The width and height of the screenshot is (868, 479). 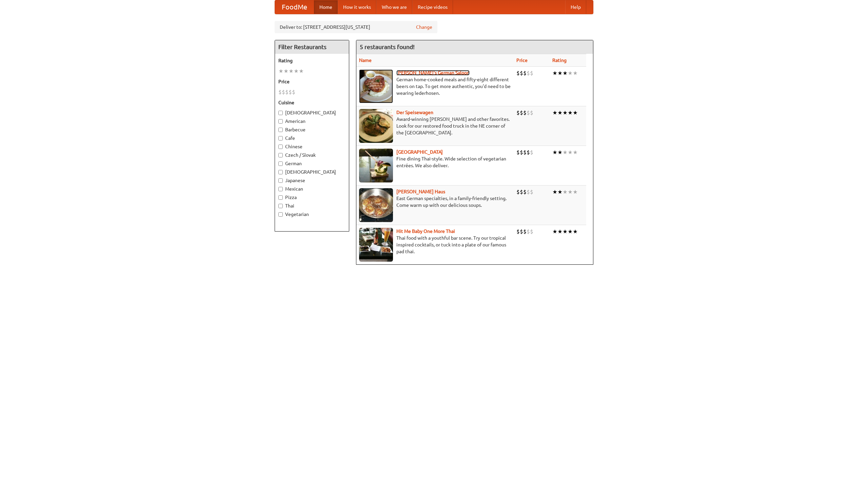 I want to click on label: Chinese, so click(x=312, y=147).